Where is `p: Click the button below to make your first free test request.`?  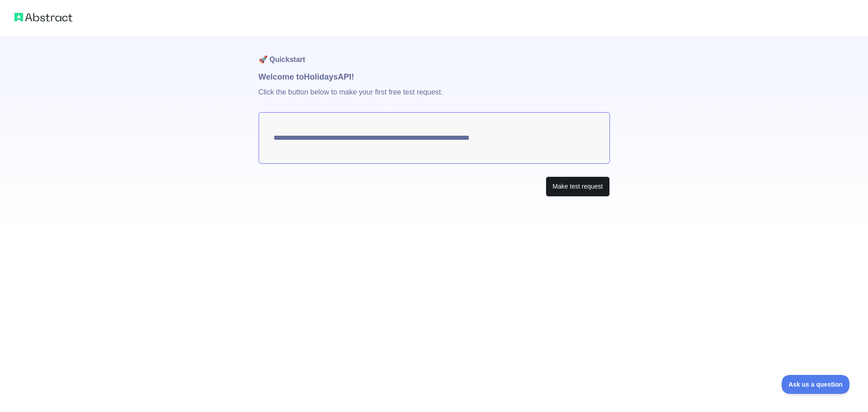 p: Click the button below to make your first free test request. is located at coordinates (434, 98).